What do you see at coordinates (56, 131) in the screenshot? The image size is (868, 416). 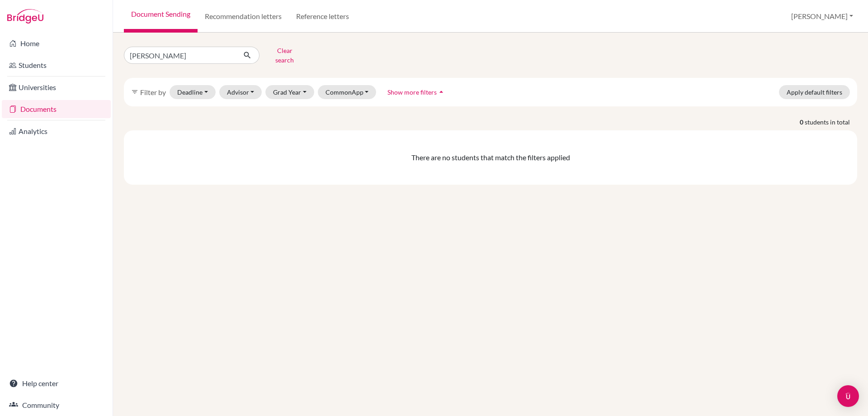 I see `a: Analytics` at bounding box center [56, 131].